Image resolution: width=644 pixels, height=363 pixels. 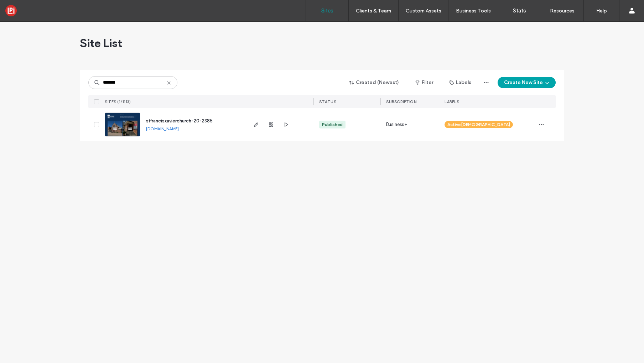 What do you see at coordinates (451, 102) in the screenshot?
I see `span: LABELS` at bounding box center [451, 102].